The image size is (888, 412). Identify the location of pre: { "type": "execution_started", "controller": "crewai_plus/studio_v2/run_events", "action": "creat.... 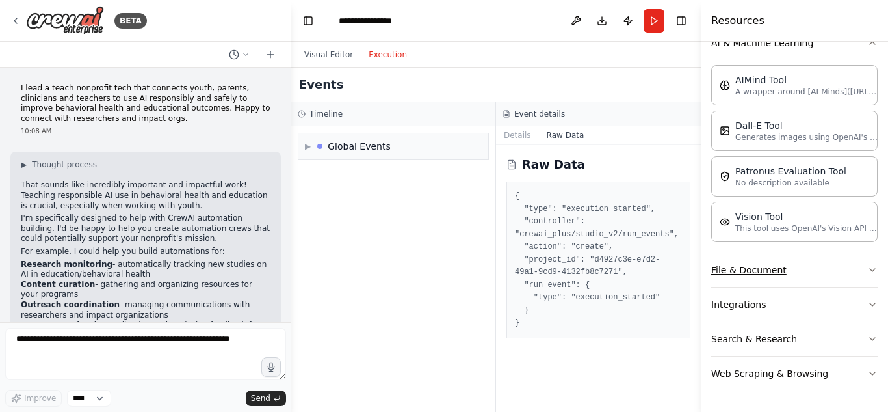
(598, 259).